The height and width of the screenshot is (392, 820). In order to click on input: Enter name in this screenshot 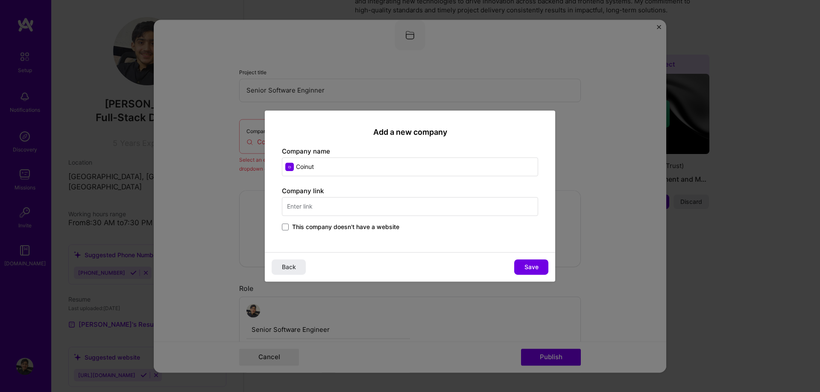, I will do `click(410, 167)`.